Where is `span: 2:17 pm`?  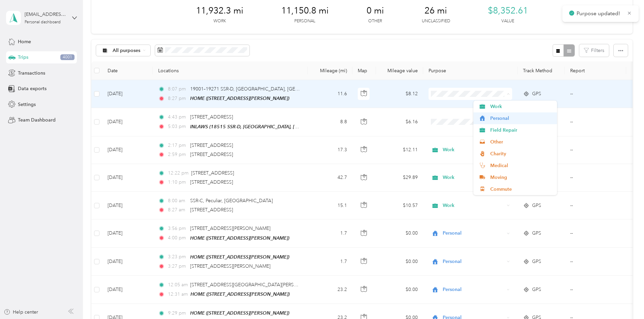
span: 2:17 pm is located at coordinates (177, 145).